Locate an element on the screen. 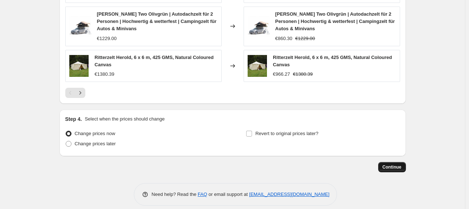 This screenshot has height=209, width=469. span: Need help? Read the is located at coordinates (175, 194).